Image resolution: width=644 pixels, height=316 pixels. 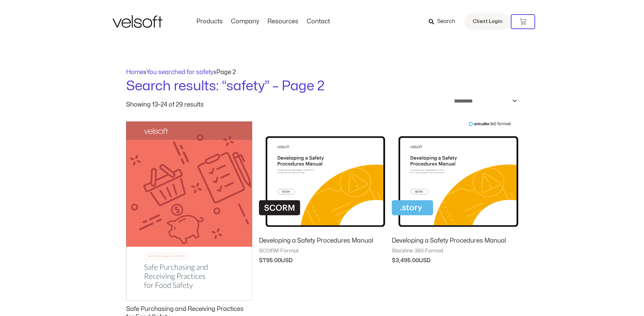 I want to click on a: Home, so click(x=135, y=72).